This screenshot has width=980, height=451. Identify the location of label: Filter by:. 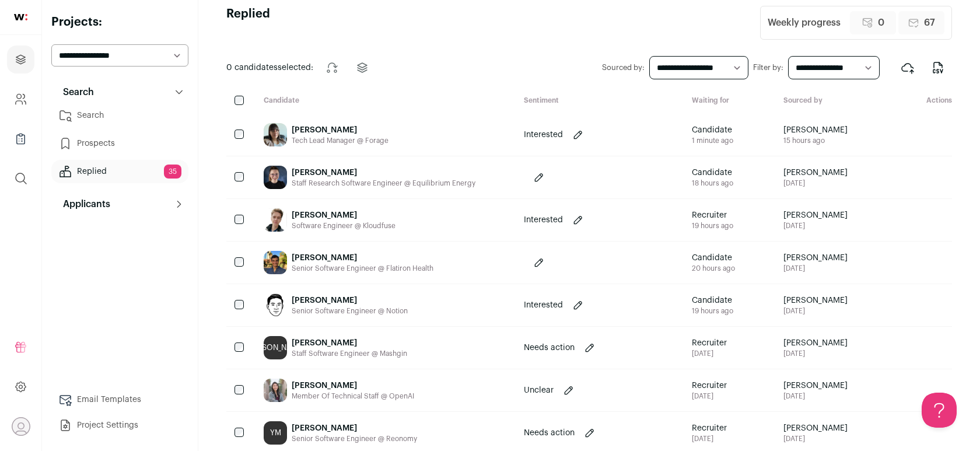
(768, 68).